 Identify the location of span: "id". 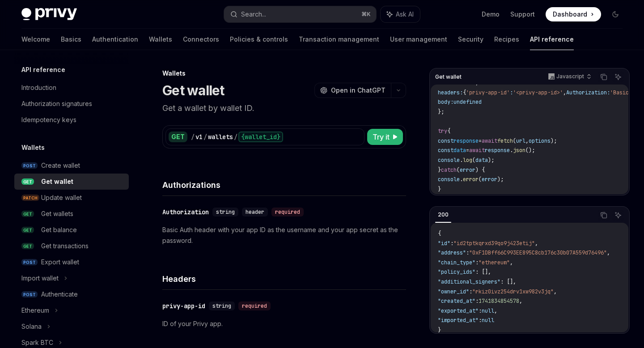
(444, 243).